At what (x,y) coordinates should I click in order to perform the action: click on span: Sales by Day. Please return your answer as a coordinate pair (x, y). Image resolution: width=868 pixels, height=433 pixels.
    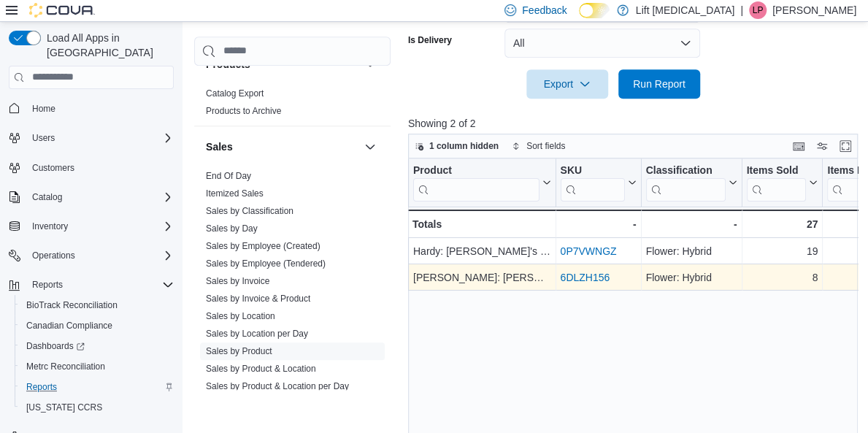
    Looking at the image, I should click on (232, 229).